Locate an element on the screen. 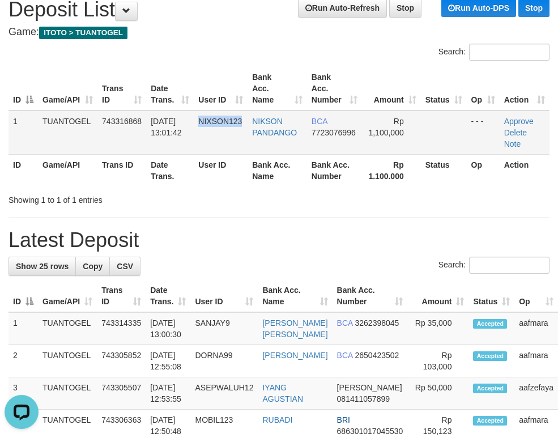  span: BRI is located at coordinates (343, 420).